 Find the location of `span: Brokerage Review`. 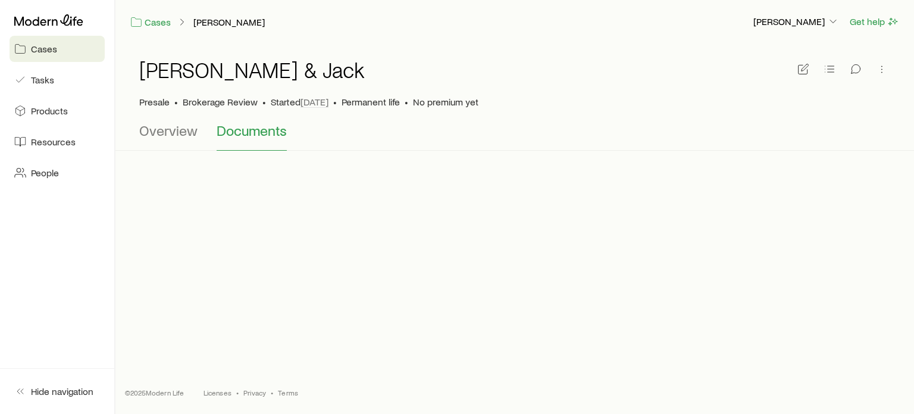

span: Brokerage Review is located at coordinates (220, 102).